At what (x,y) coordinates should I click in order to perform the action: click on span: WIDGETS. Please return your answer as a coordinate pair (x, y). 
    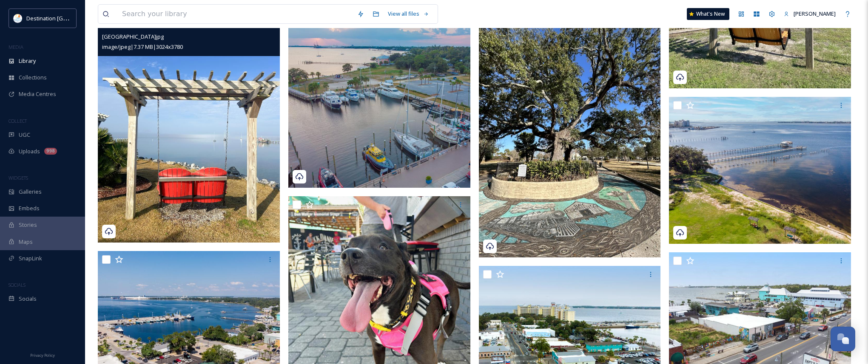
    Looking at the image, I should click on (18, 178).